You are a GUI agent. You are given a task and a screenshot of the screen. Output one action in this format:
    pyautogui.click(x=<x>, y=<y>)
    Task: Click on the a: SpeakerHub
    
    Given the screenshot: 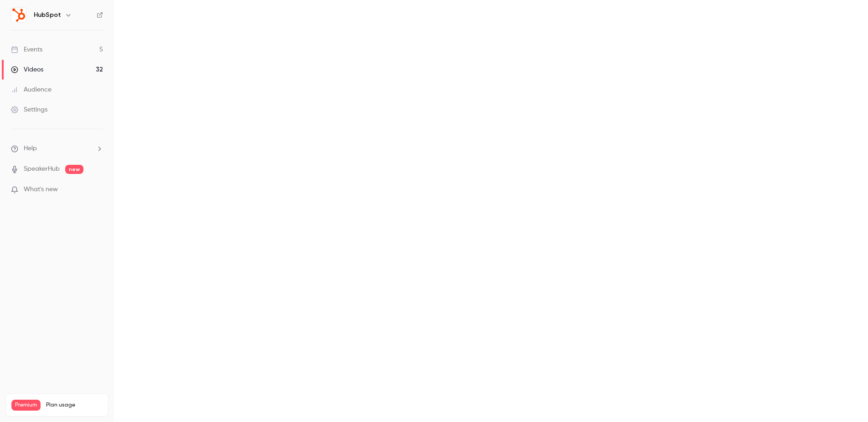 What is the action you would take?
    pyautogui.click(x=42, y=169)
    